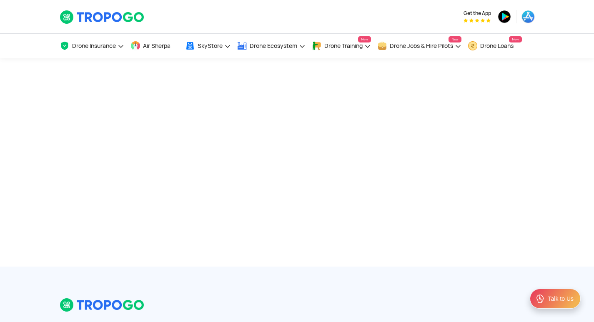 The width and height of the screenshot is (594, 322). I want to click on span: Drone Loans, so click(497, 46).